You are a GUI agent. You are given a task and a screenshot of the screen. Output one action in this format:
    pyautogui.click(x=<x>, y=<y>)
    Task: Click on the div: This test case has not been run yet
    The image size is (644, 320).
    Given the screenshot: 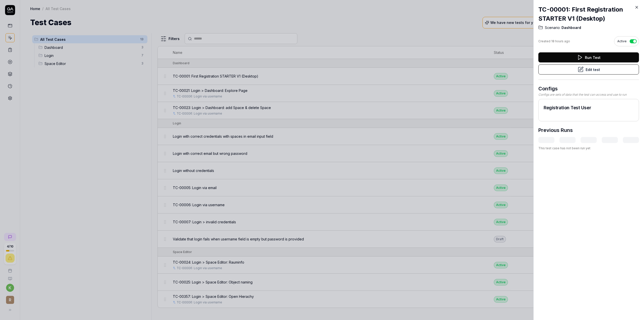 What is the action you would take?
    pyautogui.click(x=589, y=148)
    